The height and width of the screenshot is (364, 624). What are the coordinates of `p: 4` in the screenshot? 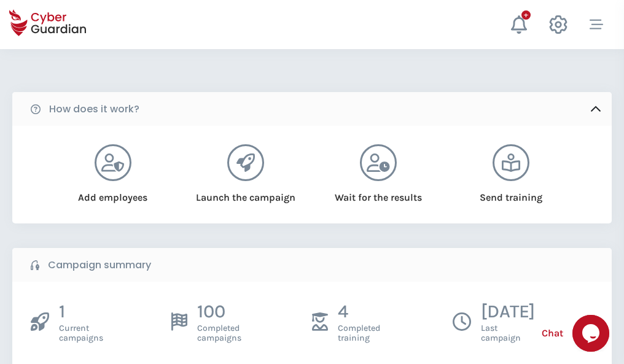 It's located at (359, 312).